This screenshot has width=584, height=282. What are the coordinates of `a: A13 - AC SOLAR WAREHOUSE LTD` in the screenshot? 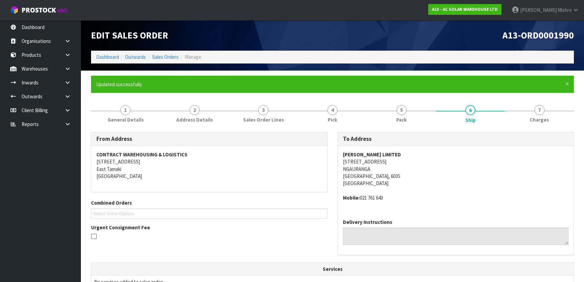 It's located at (465, 9).